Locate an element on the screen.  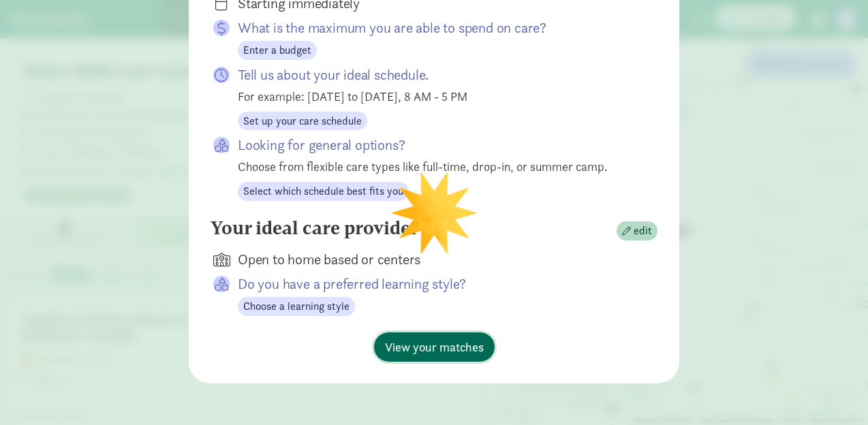
button: View your matches is located at coordinates (434, 346).